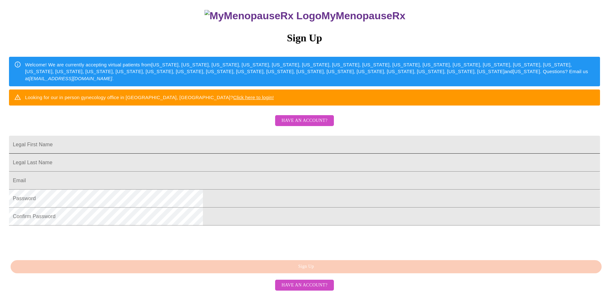 This screenshot has width=609, height=306. Describe the element at coordinates (305, 16) in the screenshot. I see `h3: MyMenopauseRx` at that location.